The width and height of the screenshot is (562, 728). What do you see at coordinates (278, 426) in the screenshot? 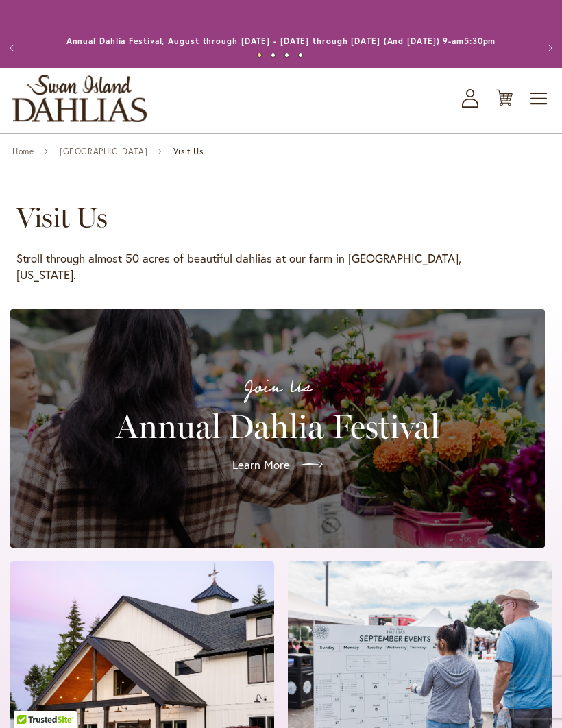
I see `h2: Annual Dahlia Festival` at bounding box center [278, 426].